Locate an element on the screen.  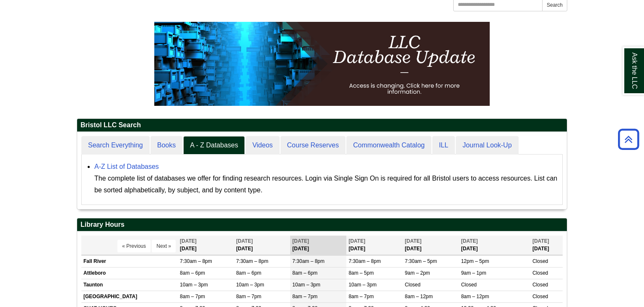
td: Taunton is located at coordinates (129, 285).